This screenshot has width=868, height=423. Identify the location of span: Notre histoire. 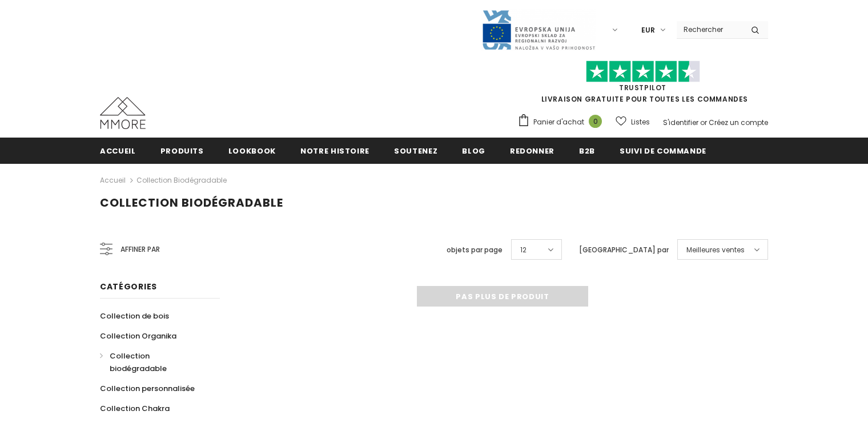
(335, 151).